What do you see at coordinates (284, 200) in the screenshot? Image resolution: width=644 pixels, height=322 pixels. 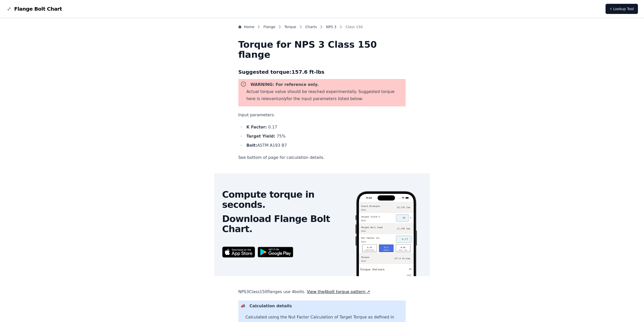 I see `h2: Compute torque in seconds.` at bounding box center [284, 200].